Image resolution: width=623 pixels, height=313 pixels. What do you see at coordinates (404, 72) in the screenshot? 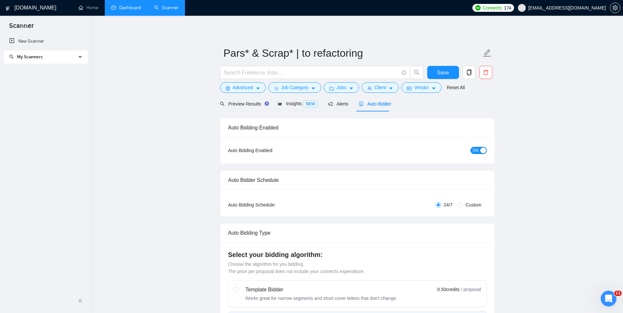
I see `span: info-circle` at bounding box center [404, 72].